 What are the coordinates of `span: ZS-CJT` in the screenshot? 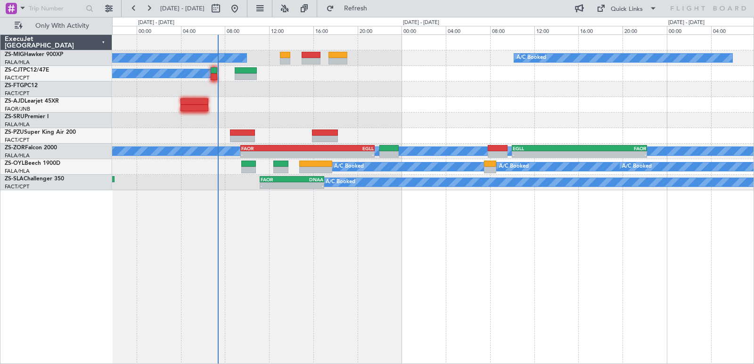 It's located at (14, 70).